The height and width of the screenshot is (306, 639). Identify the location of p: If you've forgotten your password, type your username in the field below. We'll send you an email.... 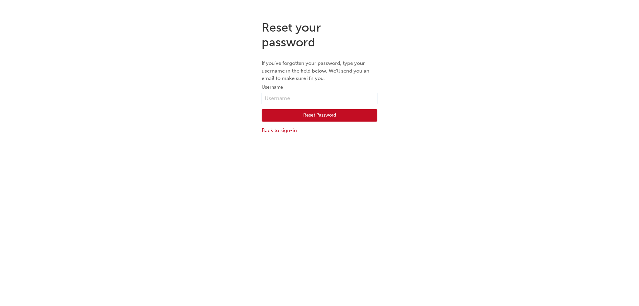
(319, 71).